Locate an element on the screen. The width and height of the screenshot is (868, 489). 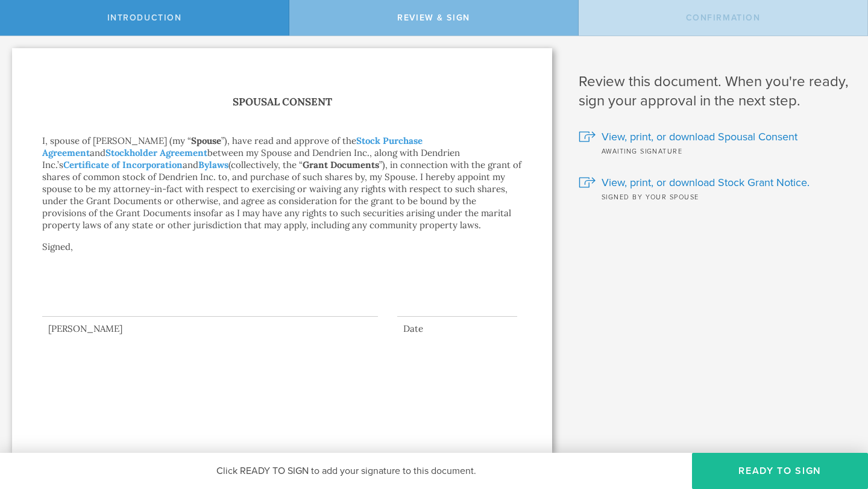
h1: Review this document. When you're ready, sign your approval in the next step. is located at coordinates (715, 92).